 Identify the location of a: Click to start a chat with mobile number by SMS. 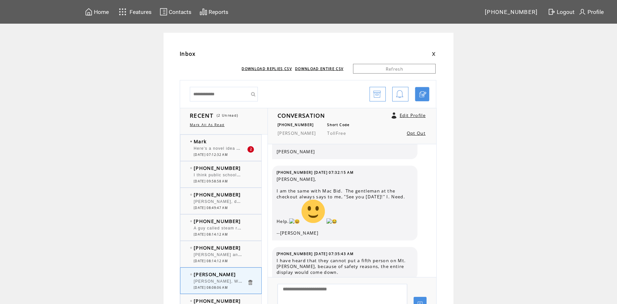
(422, 94).